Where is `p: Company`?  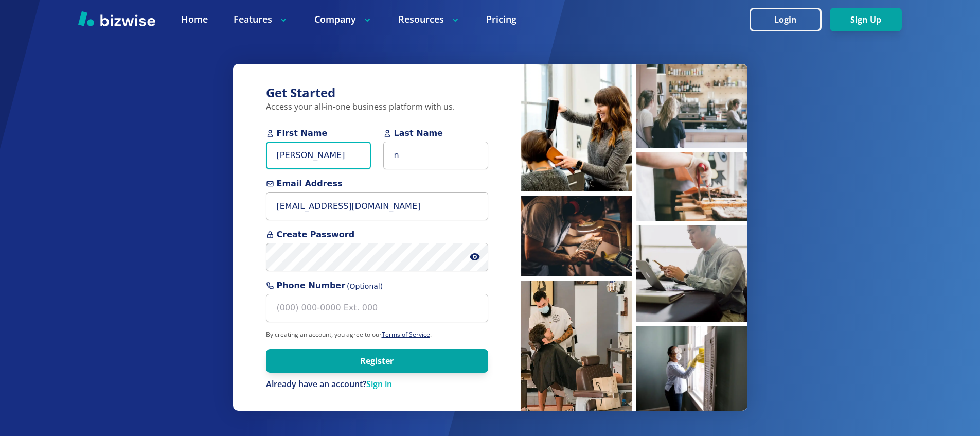
p: Company is located at coordinates (343, 19).